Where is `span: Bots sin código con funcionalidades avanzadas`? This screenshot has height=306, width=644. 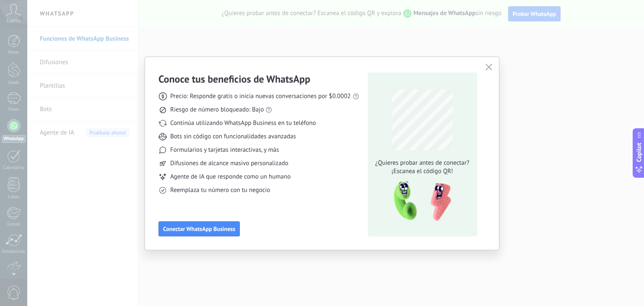 span: Bots sin código con funcionalidades avanzadas is located at coordinates (233, 137).